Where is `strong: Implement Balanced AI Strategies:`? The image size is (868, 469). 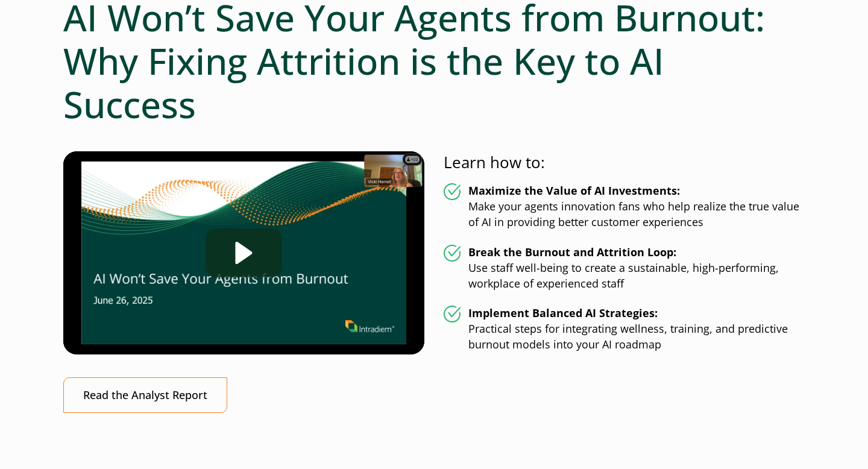 strong: Implement Balanced AI Strategies: is located at coordinates (563, 313).